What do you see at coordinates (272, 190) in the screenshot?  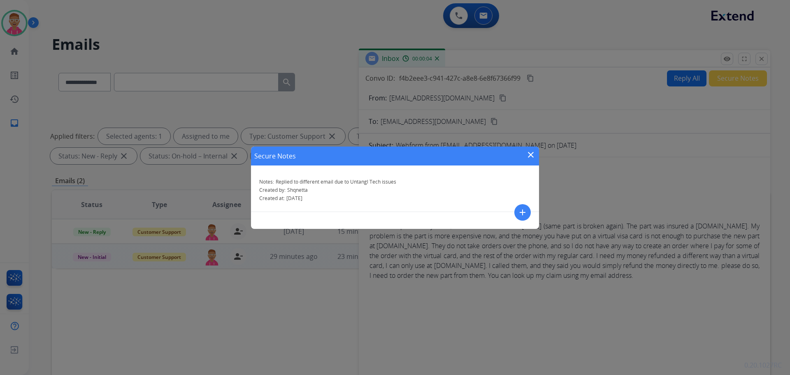 I see `span: Created by:` at bounding box center [272, 190].